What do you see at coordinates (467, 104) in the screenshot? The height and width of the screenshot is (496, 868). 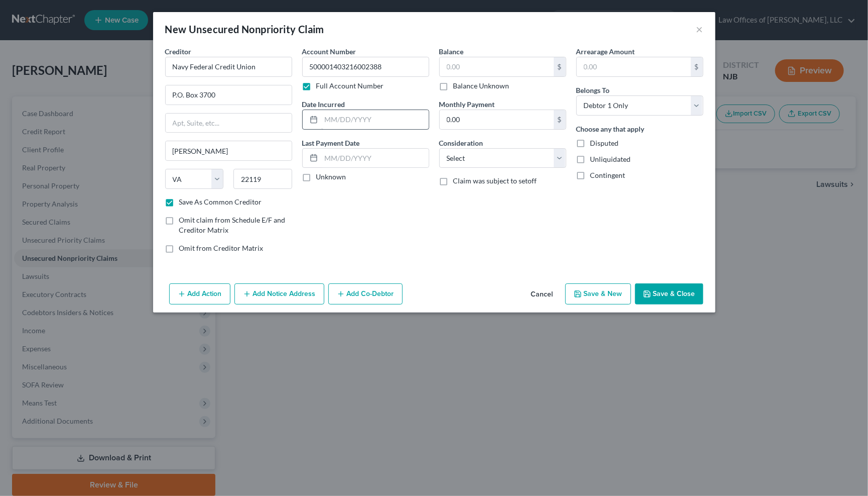 I see `label: Monthly Payment` at bounding box center [467, 104].